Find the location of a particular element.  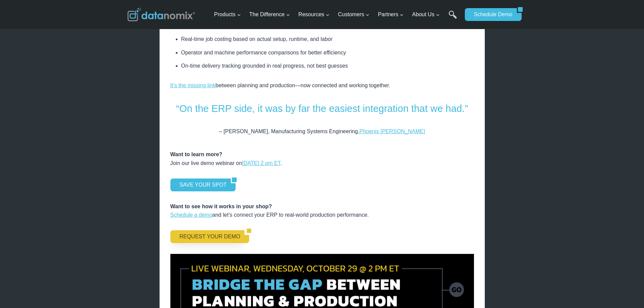

a: REQUEST YOUR DEMO is located at coordinates (208, 237).